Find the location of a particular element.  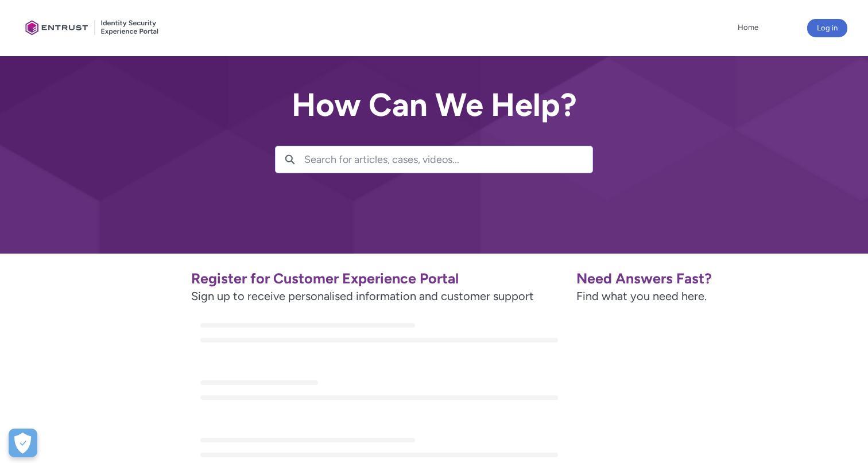

a: Home is located at coordinates (748, 27).